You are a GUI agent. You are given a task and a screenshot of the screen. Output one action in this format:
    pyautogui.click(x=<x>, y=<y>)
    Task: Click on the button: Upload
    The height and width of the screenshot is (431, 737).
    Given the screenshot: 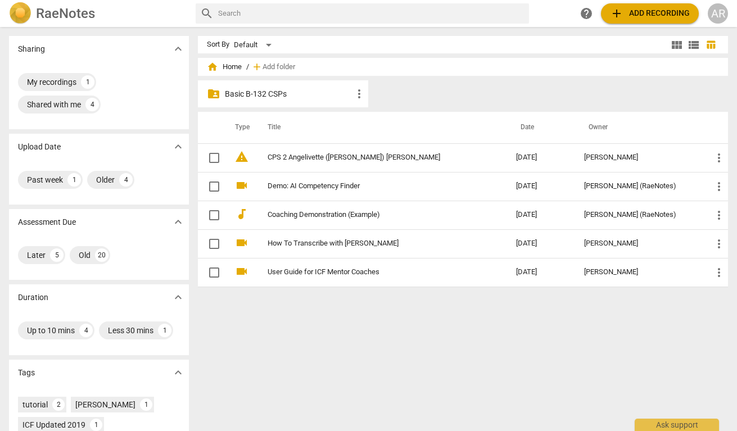 What is the action you would take?
    pyautogui.click(x=650, y=13)
    